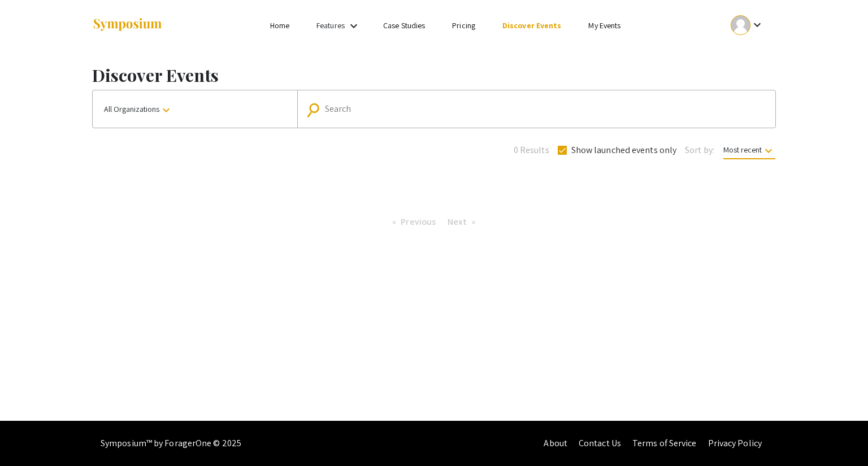 This screenshot has width=868, height=466. I want to click on mat-icon: Search, so click(316, 110).